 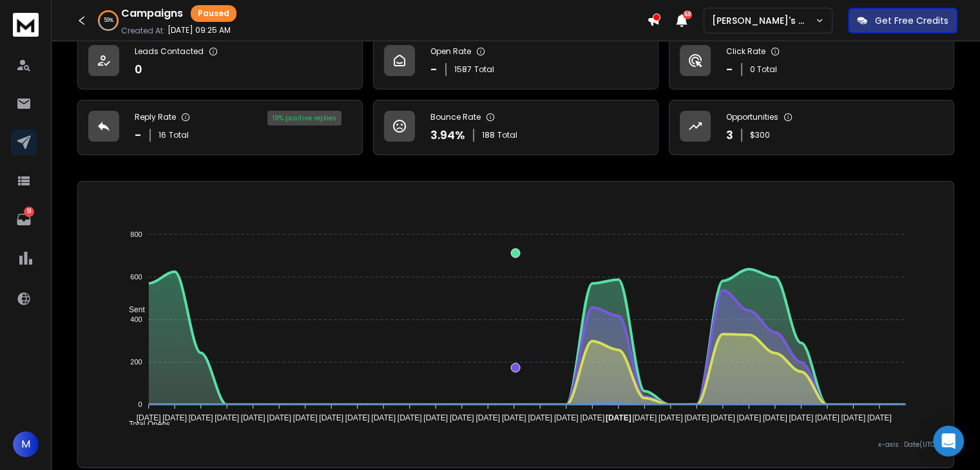 What do you see at coordinates (152, 13) in the screenshot?
I see `h1: Campaigns` at bounding box center [152, 13].